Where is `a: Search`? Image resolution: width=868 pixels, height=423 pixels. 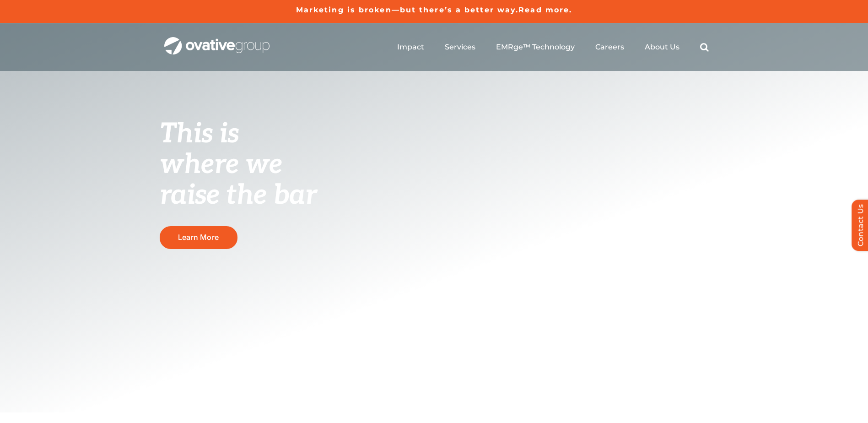 a: Search is located at coordinates (704, 47).